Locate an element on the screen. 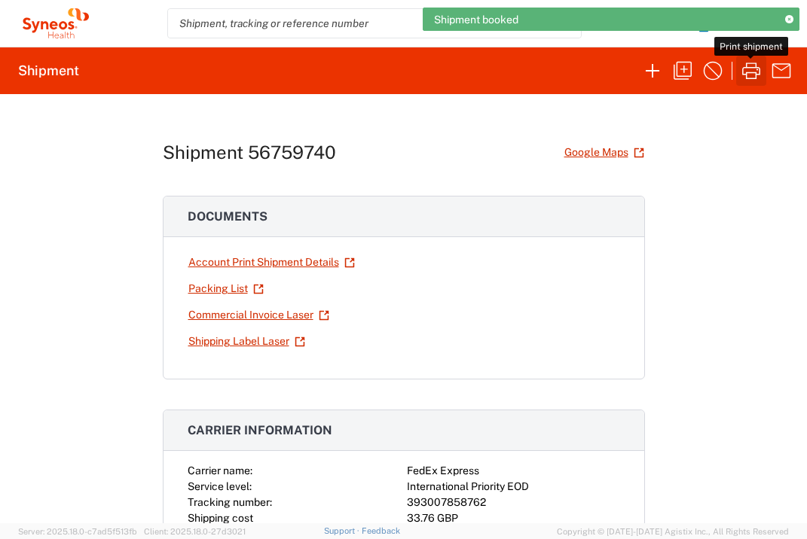 This screenshot has height=539, width=807. span: Tracking number: is located at coordinates (230, 503).